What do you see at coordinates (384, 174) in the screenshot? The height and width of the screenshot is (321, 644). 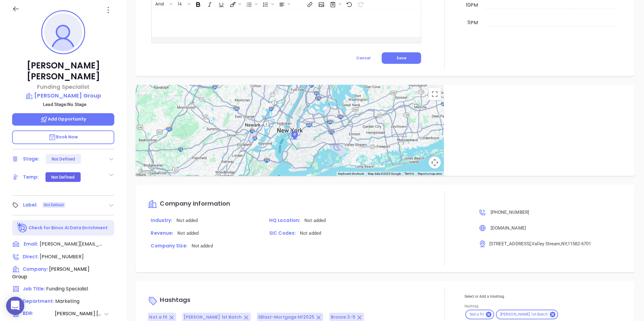 I see `span: Map data ©2025 Google` at bounding box center [384, 174].